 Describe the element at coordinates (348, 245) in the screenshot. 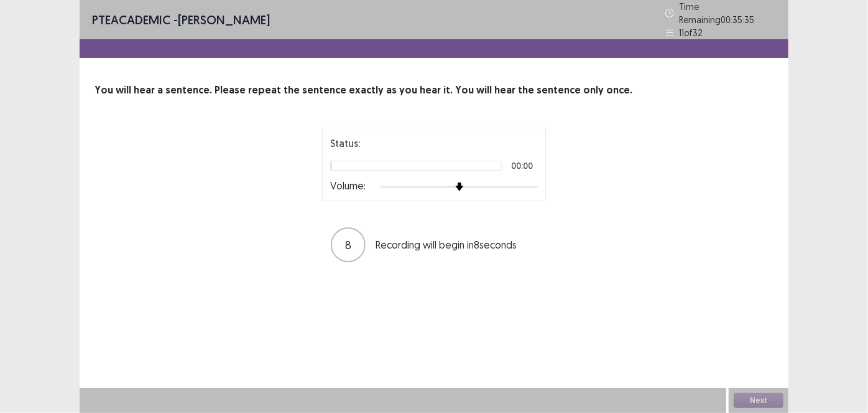

I see `p: 8` at that location.